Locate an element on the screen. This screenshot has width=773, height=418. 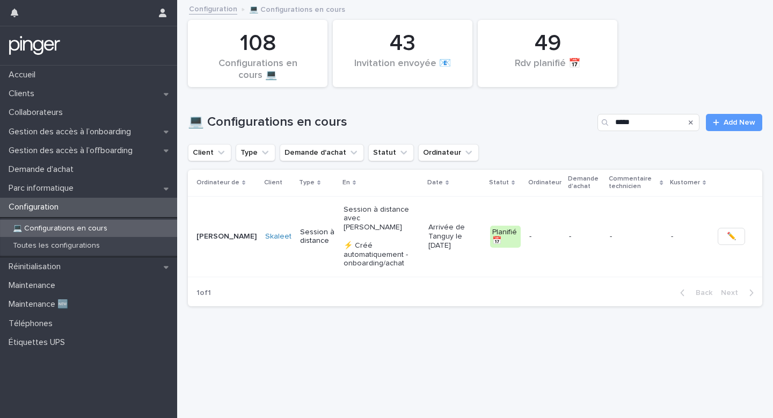
p: Accueil is located at coordinates (24, 75).